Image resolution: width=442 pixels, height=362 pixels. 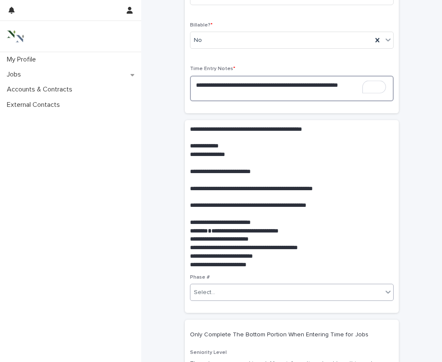 I want to click on span: Time Entry Notes, so click(x=213, y=69).